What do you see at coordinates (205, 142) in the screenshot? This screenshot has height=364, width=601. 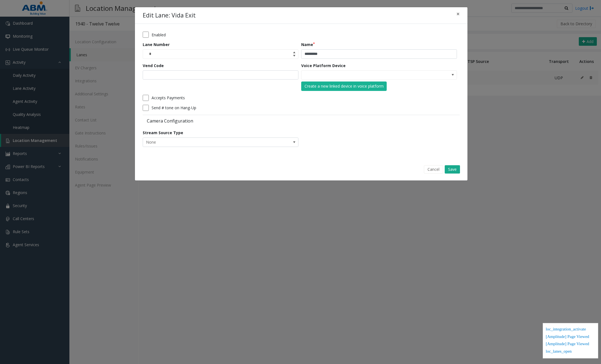 I see `span: None` at bounding box center [205, 142].